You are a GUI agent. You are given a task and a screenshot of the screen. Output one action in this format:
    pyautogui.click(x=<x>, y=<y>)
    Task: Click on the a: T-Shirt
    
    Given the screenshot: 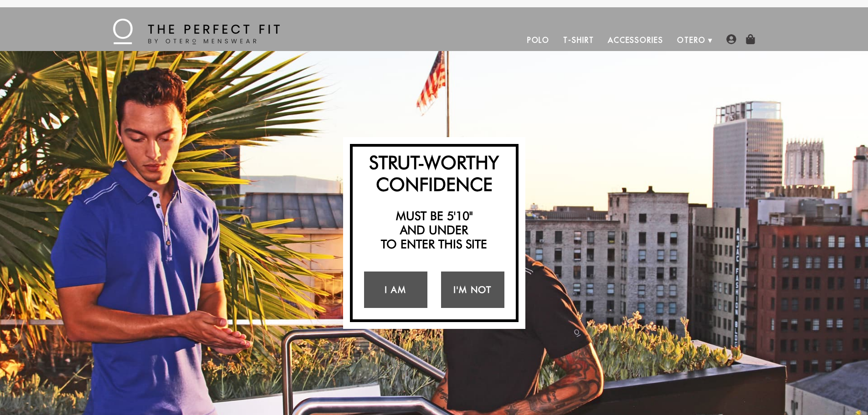 What is the action you would take?
    pyautogui.click(x=578, y=40)
    